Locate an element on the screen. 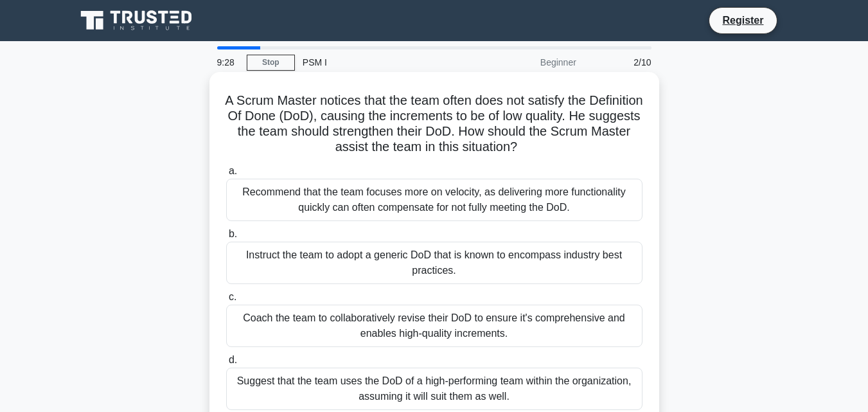 Image resolution: width=868 pixels, height=412 pixels. a: Register is located at coordinates (743, 20).